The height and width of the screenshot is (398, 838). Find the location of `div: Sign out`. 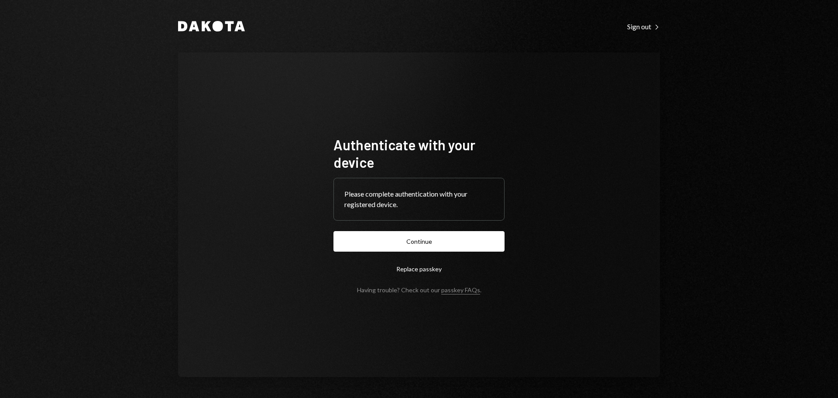

div: Sign out is located at coordinates (643, 27).